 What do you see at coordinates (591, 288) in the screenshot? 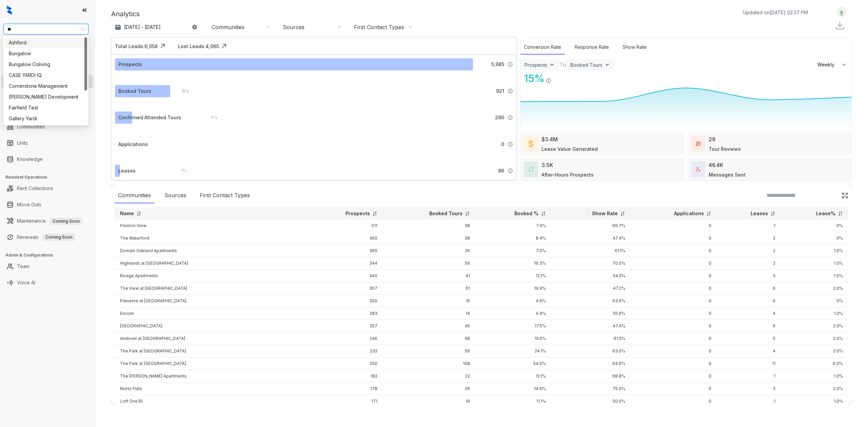
I see `td: 47.2%` at bounding box center [591, 288].